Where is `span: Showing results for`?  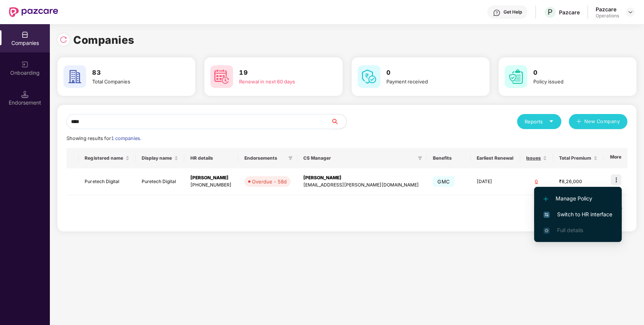
span: Showing results for is located at coordinates (104, 138).